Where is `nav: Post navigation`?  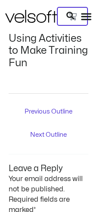 nav: Post navigation is located at coordinates (48, 118).